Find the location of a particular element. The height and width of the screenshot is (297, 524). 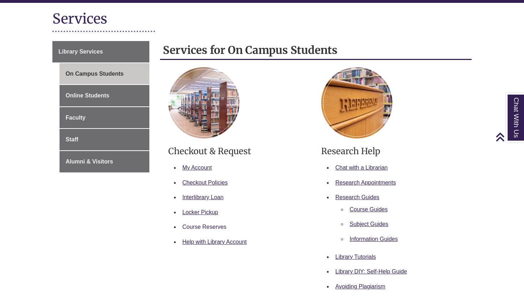

a: Help with Library Account is located at coordinates (215, 241).